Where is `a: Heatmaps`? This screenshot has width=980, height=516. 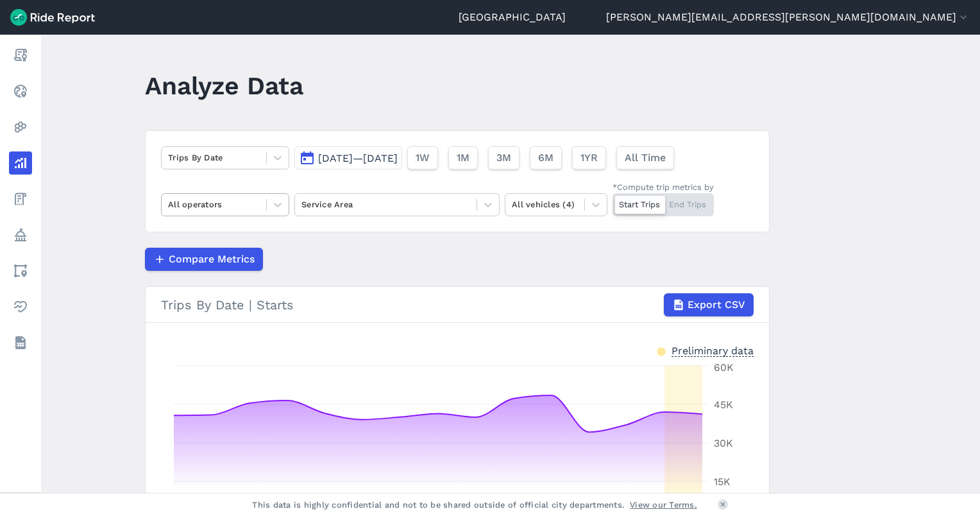
a: Heatmaps is located at coordinates (21, 127).